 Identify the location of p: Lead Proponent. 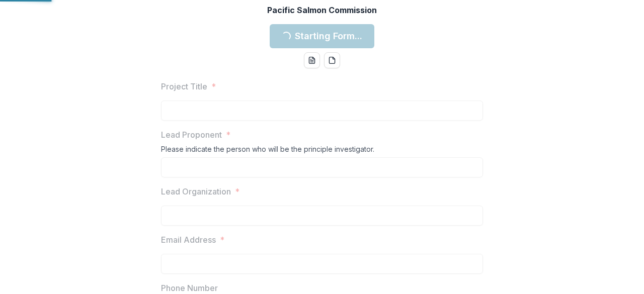
(191, 135).